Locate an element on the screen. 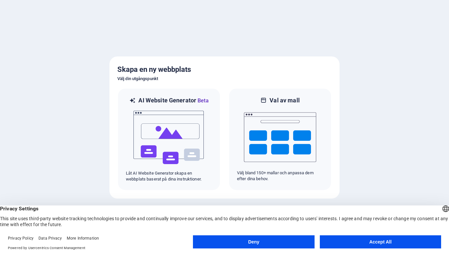 This screenshot has height=255, width=449. h6: Val av mall is located at coordinates (285, 101).